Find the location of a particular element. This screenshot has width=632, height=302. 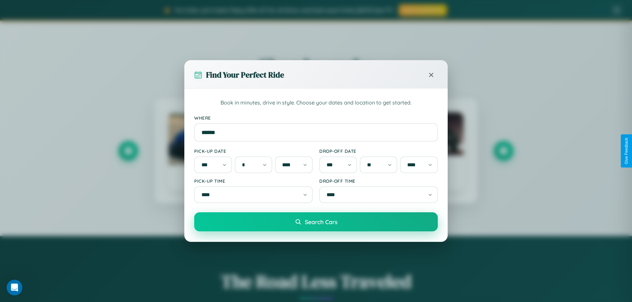

label: Drop-off Date is located at coordinates (379, 151).